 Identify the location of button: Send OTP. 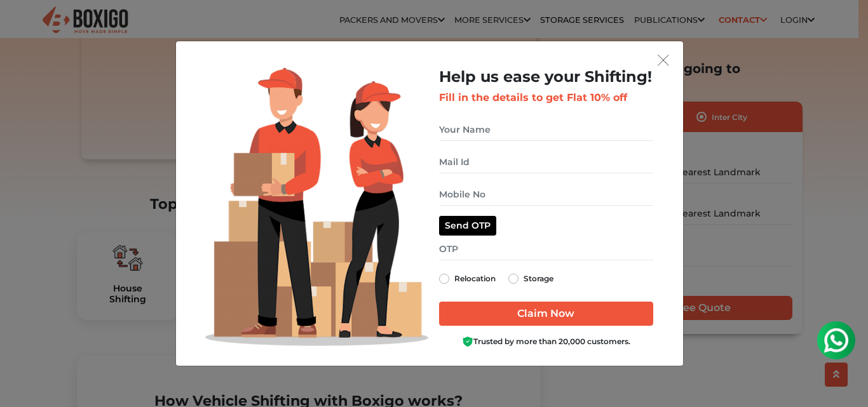
(468, 226).